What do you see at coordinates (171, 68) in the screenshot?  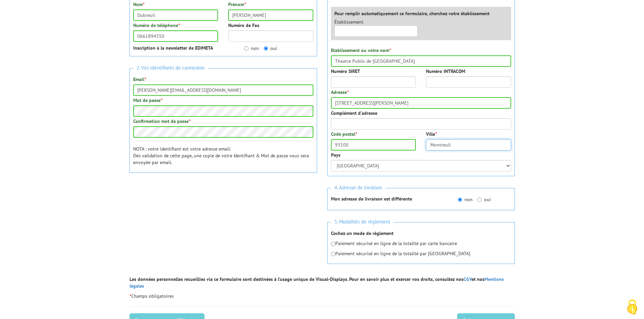 I see `span: 2. Vos identifiants de connexion` at bounding box center [171, 68].